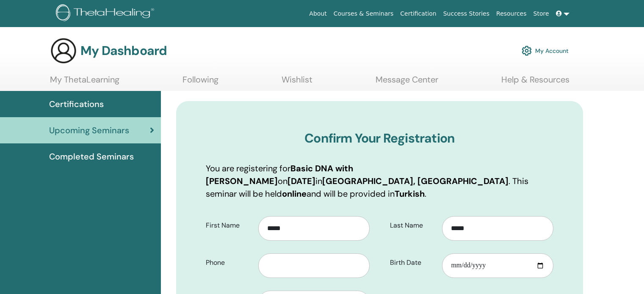 The height and width of the screenshot is (294, 644). Describe the element at coordinates (91, 156) in the screenshot. I see `span: Completed Seminars` at that location.